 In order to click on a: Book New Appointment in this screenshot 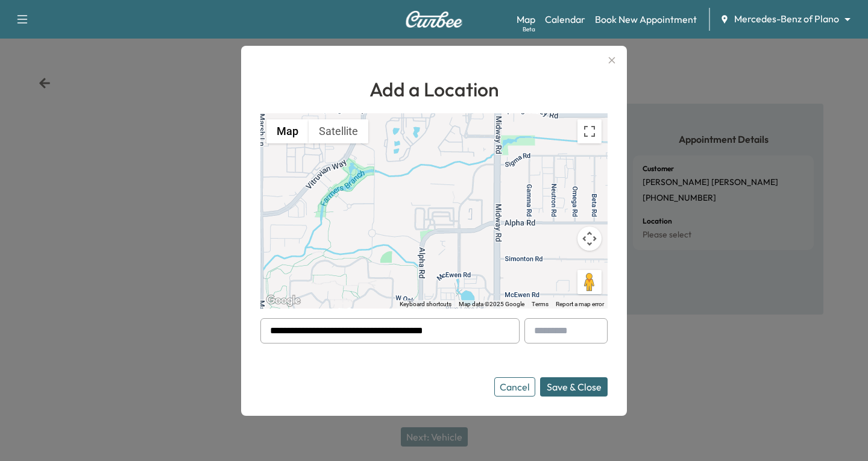, I will do `click(645, 20)`.